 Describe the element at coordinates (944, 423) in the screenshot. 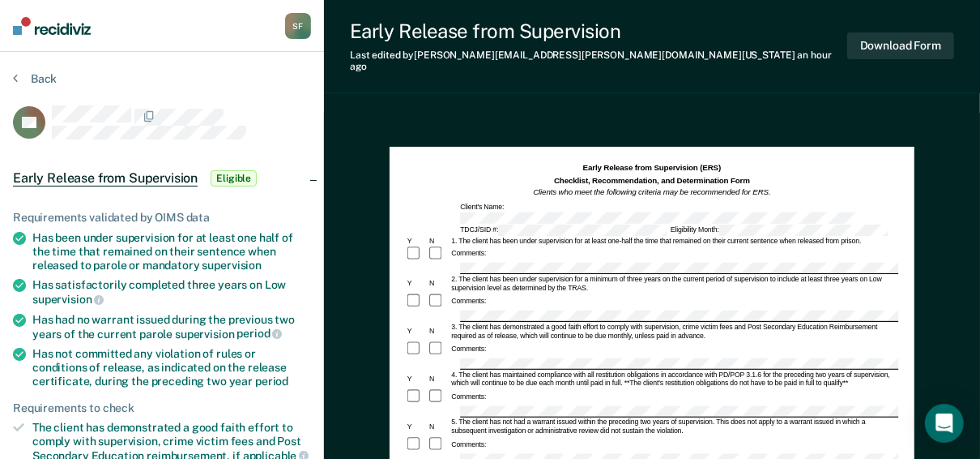

I see `div: Open Intercom Messenger` at that location.